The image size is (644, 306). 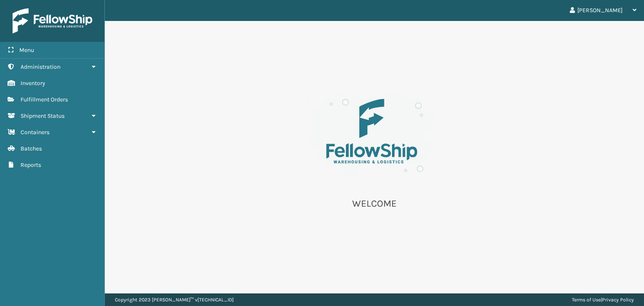 I want to click on span: Batches, so click(x=31, y=149).